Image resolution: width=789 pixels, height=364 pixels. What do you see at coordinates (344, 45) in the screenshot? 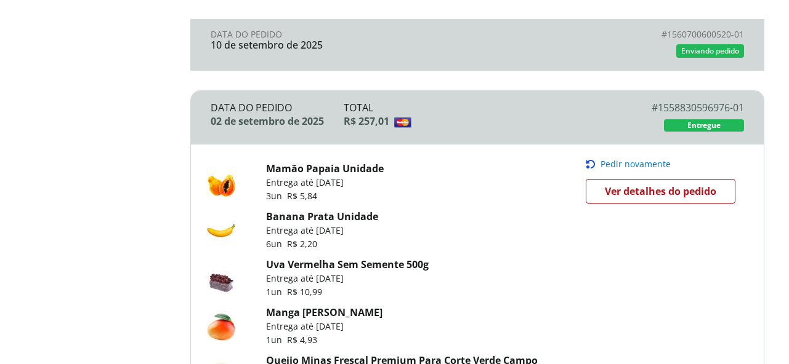
I see `div: 10 de setembro de 2025` at bounding box center [344, 45].